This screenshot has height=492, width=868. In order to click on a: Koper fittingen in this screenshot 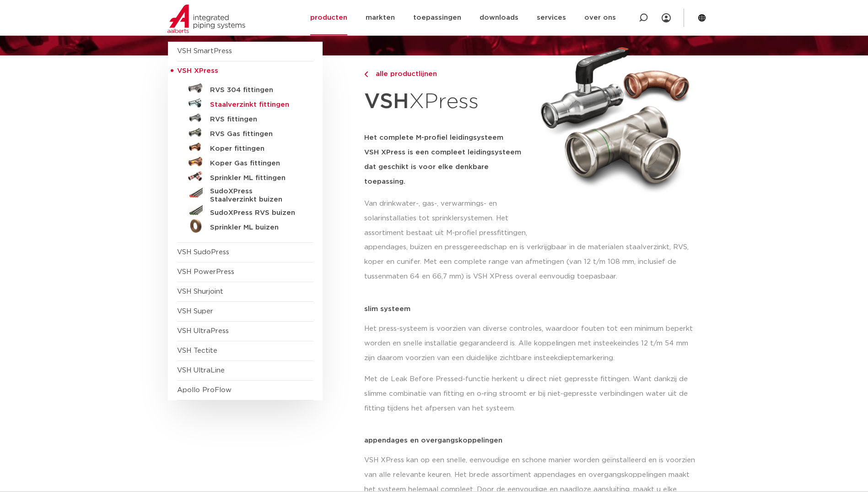, I will do `click(245, 147)`.